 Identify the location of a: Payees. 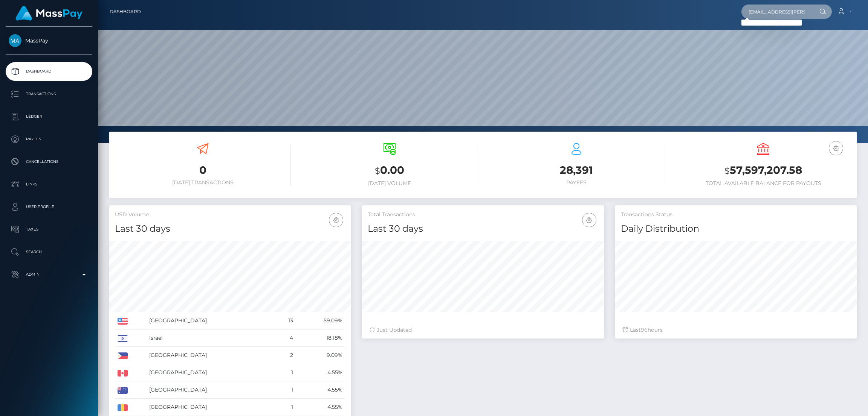
(49, 139).